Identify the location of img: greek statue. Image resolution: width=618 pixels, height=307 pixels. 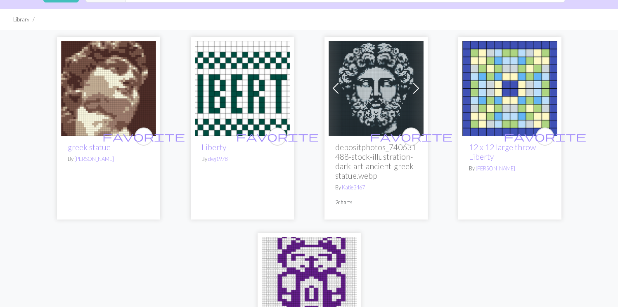
(109, 88).